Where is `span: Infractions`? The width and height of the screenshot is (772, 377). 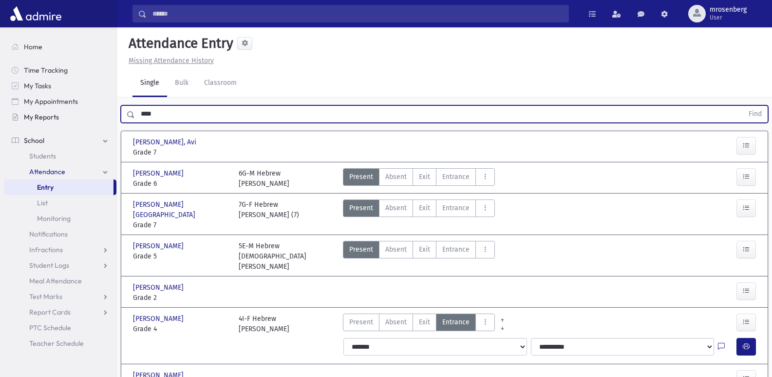
span: Infractions is located at coordinates (46, 249).